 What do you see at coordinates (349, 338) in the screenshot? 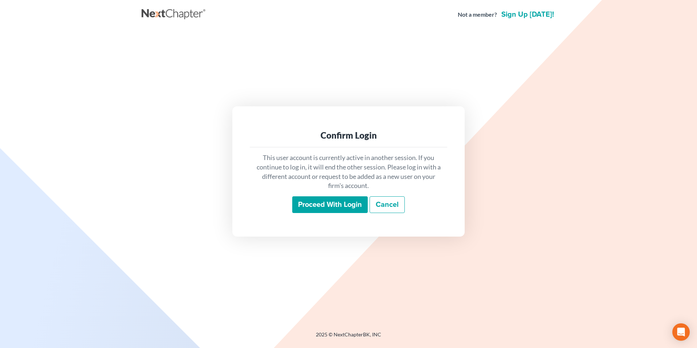
I see `div: 2025 © NextChapterBK, INC` at bounding box center [349, 338].